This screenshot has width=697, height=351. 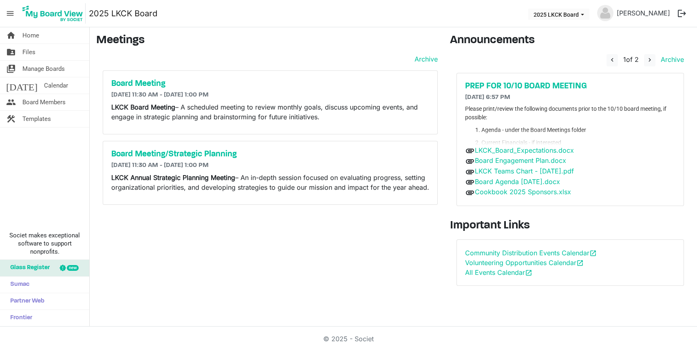 What do you see at coordinates (348, 339) in the screenshot?
I see `a: © 2025 - Societ` at bounding box center [348, 339].